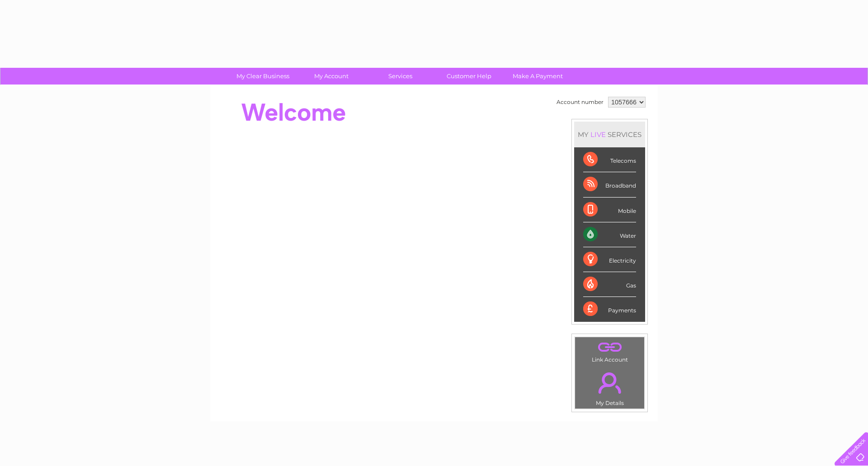  What do you see at coordinates (610, 134) in the screenshot?
I see `div: MY SERVICES` at bounding box center [610, 134].